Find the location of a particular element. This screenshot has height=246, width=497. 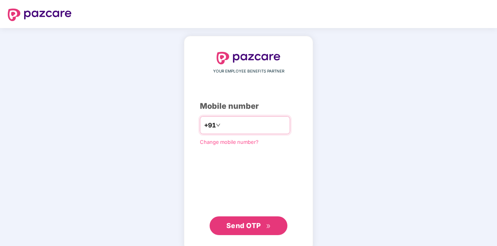

span: Change mobile number? is located at coordinates (229, 142).